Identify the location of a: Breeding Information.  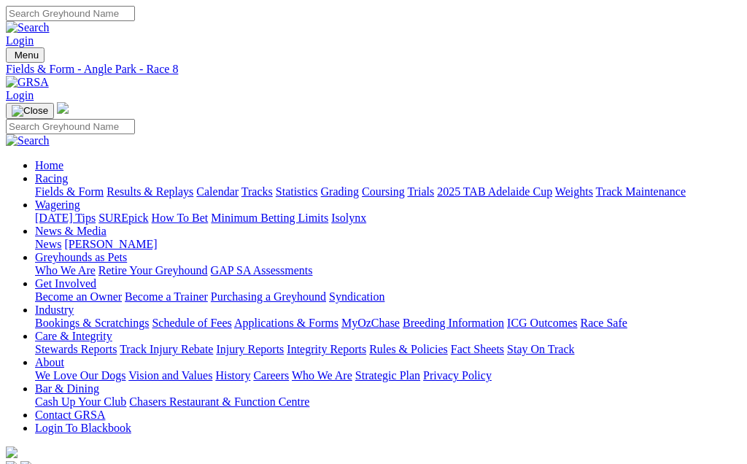
(453, 322).